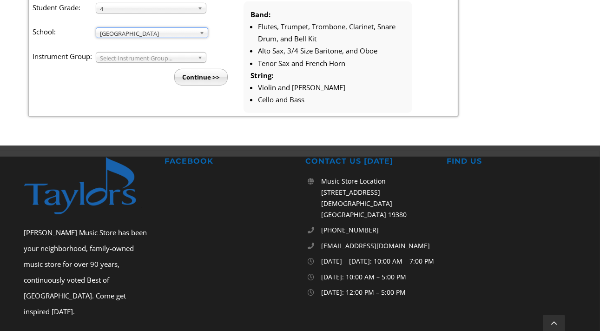 The width and height of the screenshot is (600, 331). Describe the element at coordinates (512, 161) in the screenshot. I see `h2: FIND US` at that location.